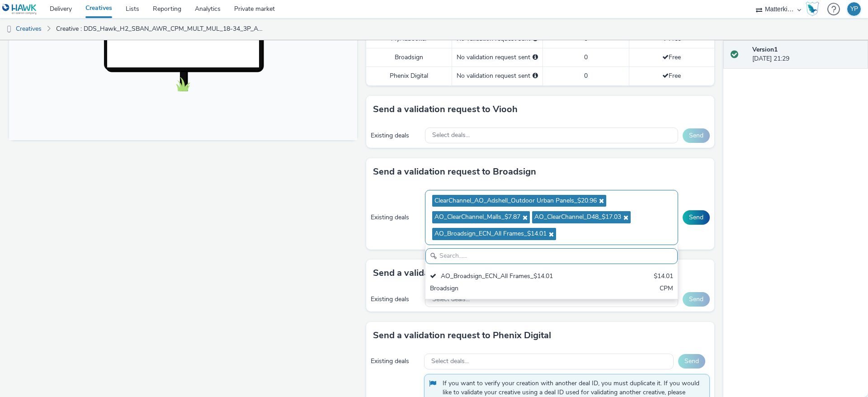 The width and height of the screenshot is (868, 397). What do you see at coordinates (160, 29) in the screenshot?
I see `a: Creative : DDS_Hawk_H2_SBAN_AWR_CPM_MULT_MUL_18-34_3P_ALL_A18-34_PMP_Hawk_CPM_SSD_1x1_NA_NA_Hawk_...` at bounding box center [160, 29].